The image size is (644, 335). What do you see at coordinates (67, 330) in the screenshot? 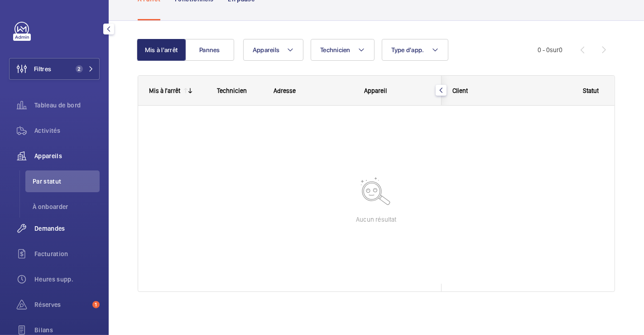
I see `span: Bilans` at bounding box center [67, 330].